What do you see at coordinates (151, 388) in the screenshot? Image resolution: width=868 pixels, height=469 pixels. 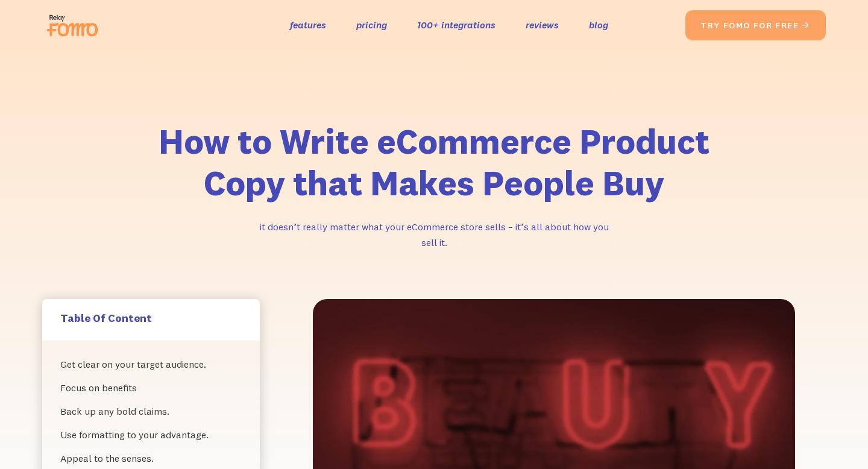 I see `a: Focus on benefits` at bounding box center [151, 388].